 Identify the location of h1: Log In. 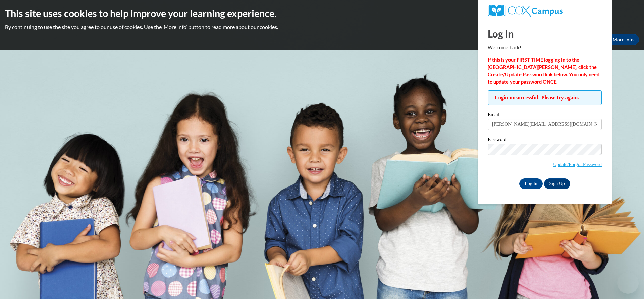
(544, 34).